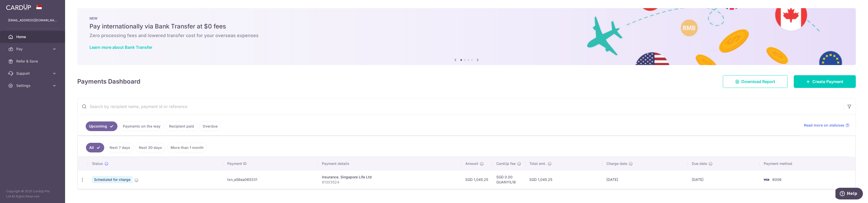 This screenshot has width=868, height=203. What do you see at coordinates (18, 7) in the screenshot?
I see `img: CardUp` at bounding box center [18, 7].